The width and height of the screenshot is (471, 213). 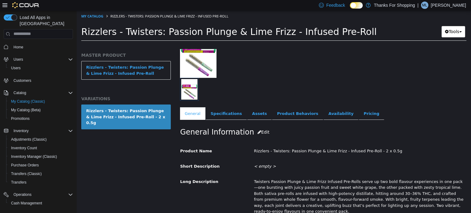 What do you see at coordinates (395, 5) in the screenshot?
I see `p: Thanks For Shopping` at bounding box center [395, 5].